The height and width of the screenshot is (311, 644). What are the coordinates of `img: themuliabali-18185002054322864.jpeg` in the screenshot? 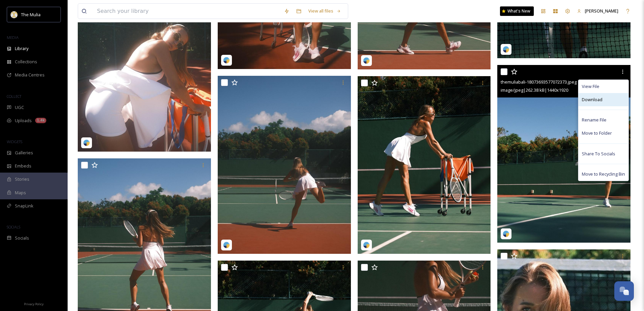 It's located at (424, 165).